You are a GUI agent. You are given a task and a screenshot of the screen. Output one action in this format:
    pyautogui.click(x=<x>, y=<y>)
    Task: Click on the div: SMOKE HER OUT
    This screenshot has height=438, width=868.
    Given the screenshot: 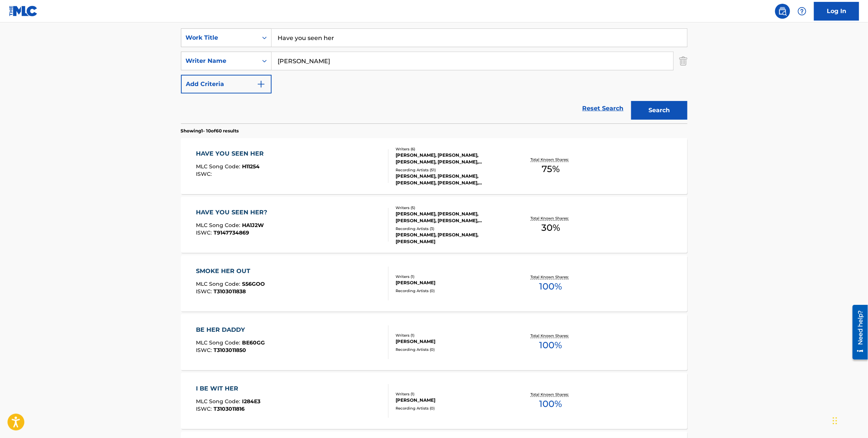 What is the action you would take?
    pyautogui.click(x=230, y=272)
    